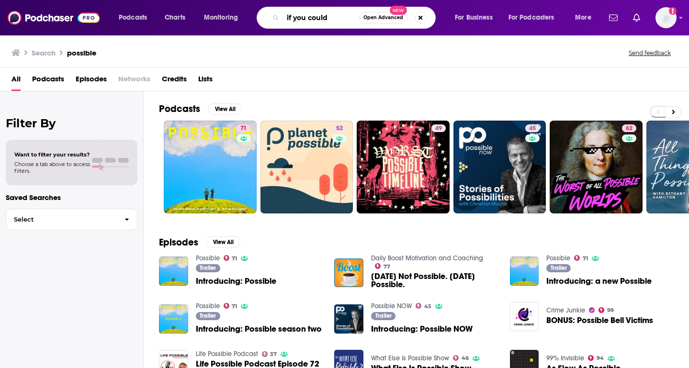 This screenshot has height=368, width=689. Describe the element at coordinates (524, 271) in the screenshot. I see `img: Introducing: a new Possible` at that location.